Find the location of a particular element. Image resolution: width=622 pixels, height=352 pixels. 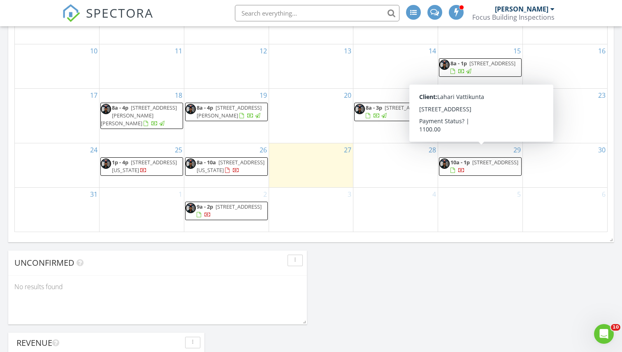

a: Go to August 28, 2025 is located at coordinates (432, 150).